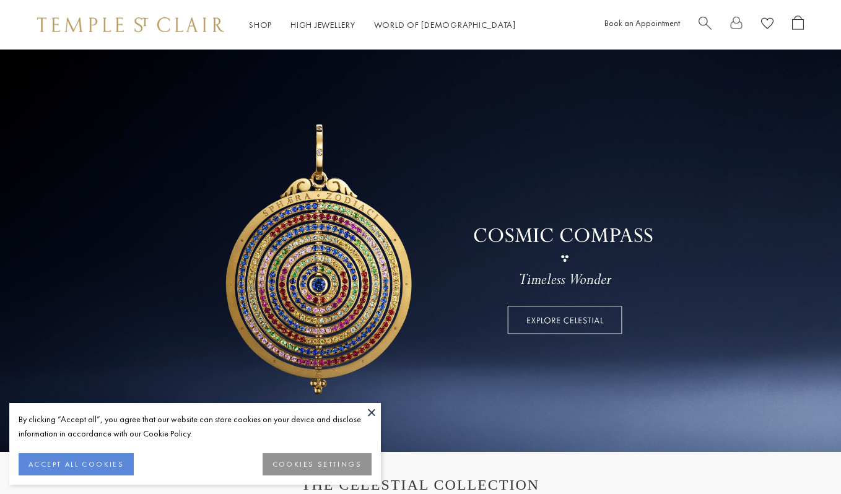 The image size is (841, 494). I want to click on div: By clicking “Accept all”, you agree that our website can store cookies on your device and disclos..., so click(195, 427).